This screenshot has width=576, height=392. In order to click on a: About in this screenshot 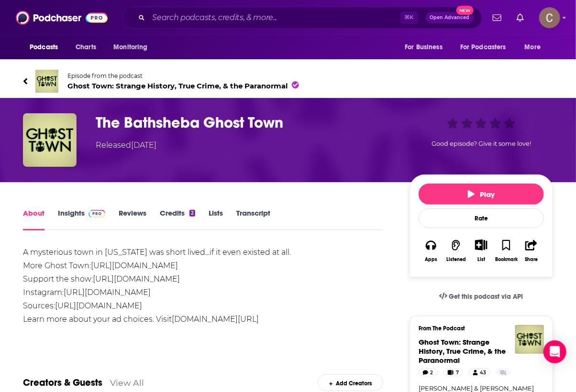, I will do `click(33, 219)`.